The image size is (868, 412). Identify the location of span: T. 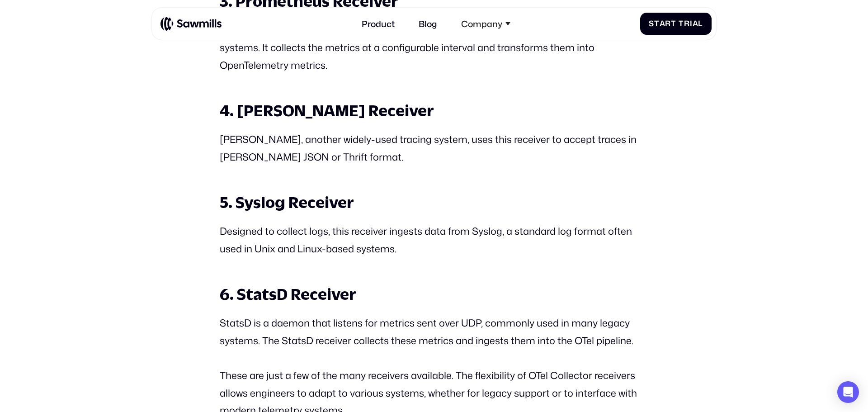
(681, 24).